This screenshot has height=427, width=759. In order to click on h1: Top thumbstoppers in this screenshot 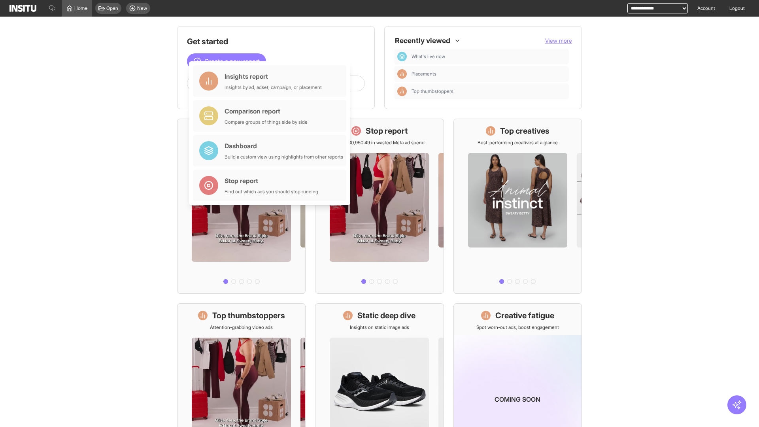, I will do `click(249, 315)`.